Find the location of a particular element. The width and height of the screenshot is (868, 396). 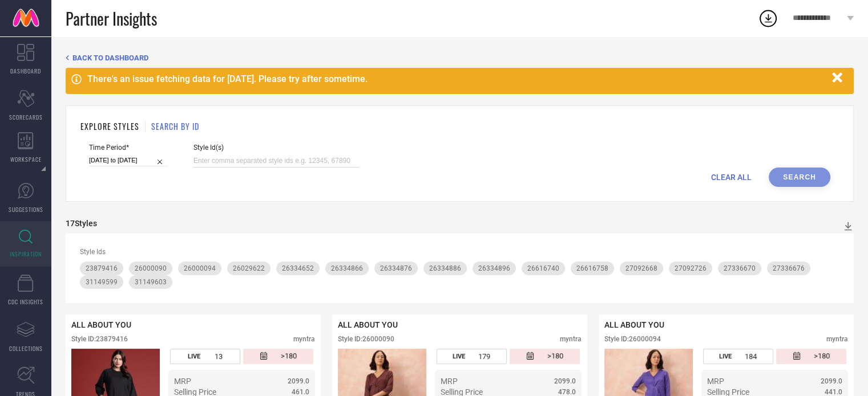

span: 461.0 is located at coordinates (300, 393).